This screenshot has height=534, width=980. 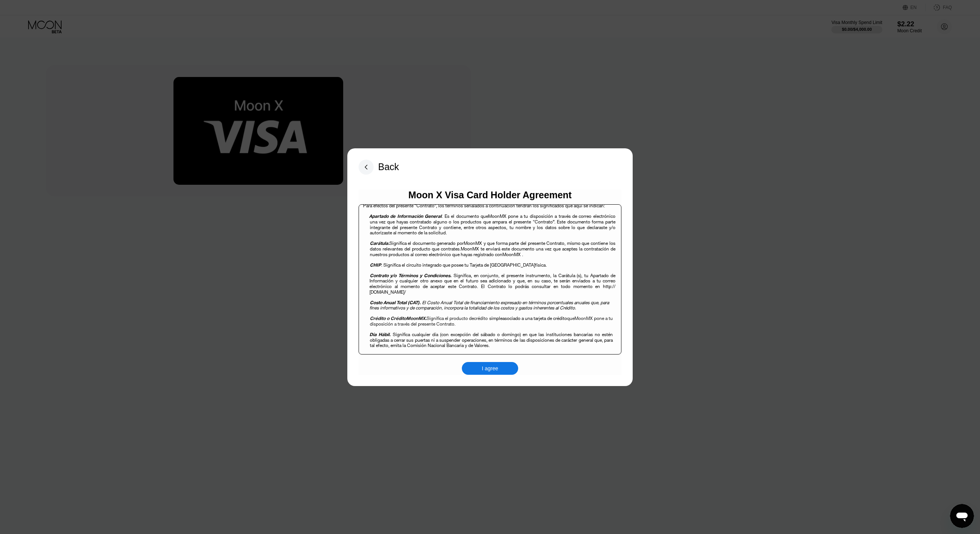 What do you see at coordinates (380, 334) in the screenshot?
I see `span: Día Hábil.` at bounding box center [380, 334].